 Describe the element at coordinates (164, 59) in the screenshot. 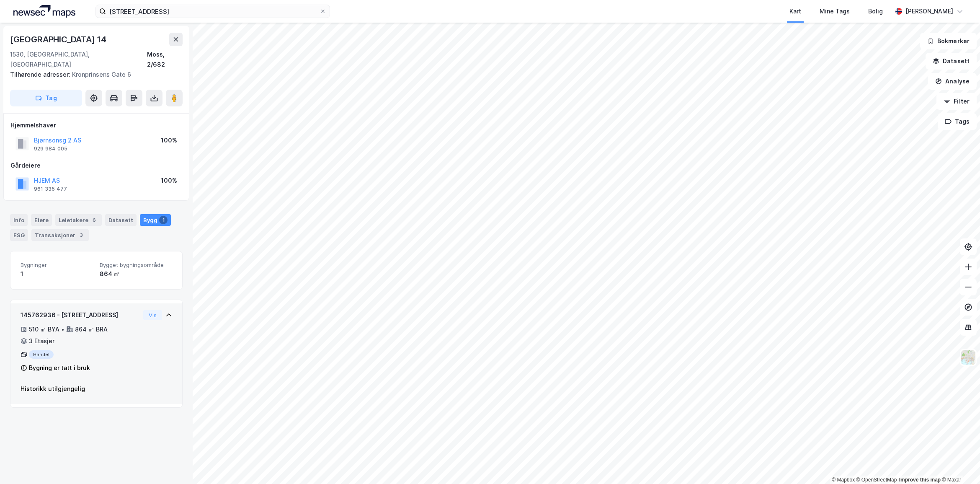

I see `div: Moss, 2/682` at that location.